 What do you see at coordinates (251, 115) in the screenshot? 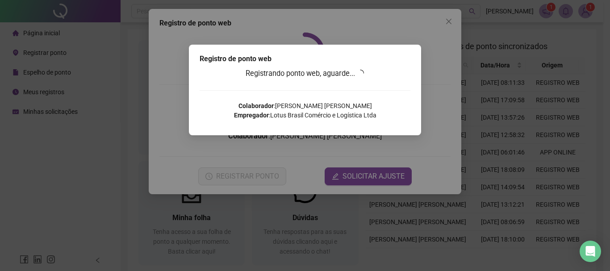
I see `strong: Empregador` at bounding box center [251, 115].